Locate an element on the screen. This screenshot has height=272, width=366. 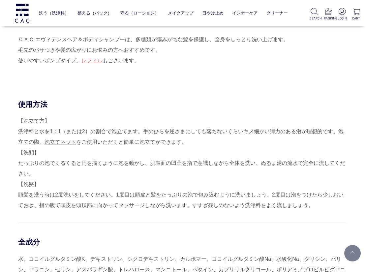
a: SEARCH is located at coordinates (314, 14).